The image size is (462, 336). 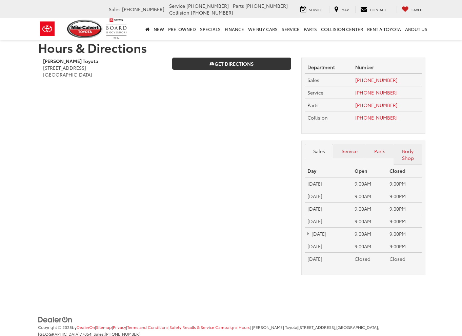 What do you see at coordinates (342, 29) in the screenshot?
I see `a: Collision Center` at bounding box center [342, 29].